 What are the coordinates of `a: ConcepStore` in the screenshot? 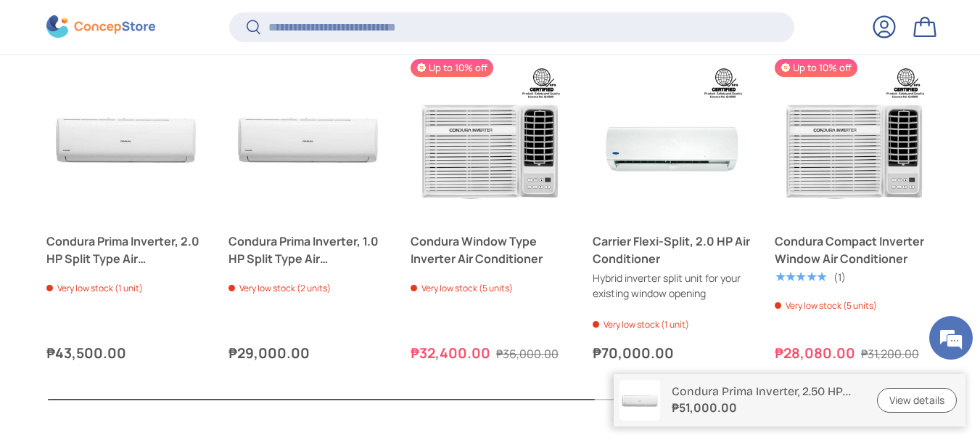 It's located at (101, 27).